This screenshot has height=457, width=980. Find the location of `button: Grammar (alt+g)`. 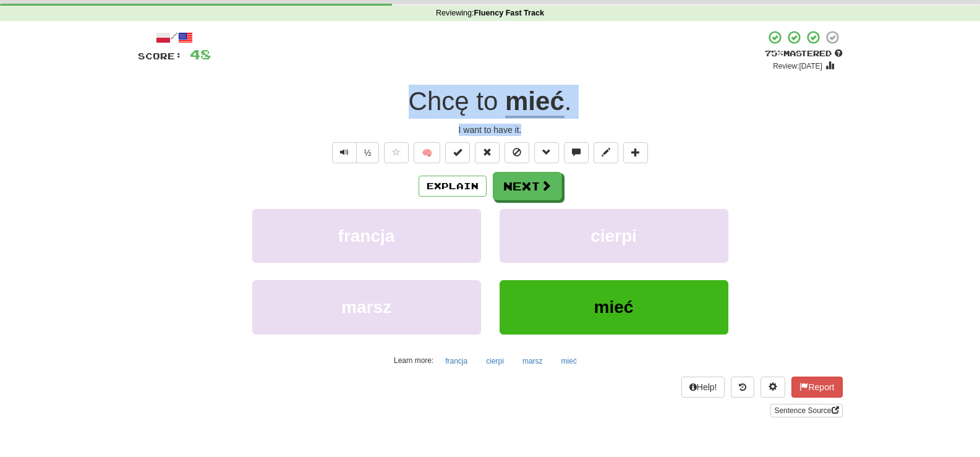

button: Grammar (alt+g) is located at coordinates (546, 153).